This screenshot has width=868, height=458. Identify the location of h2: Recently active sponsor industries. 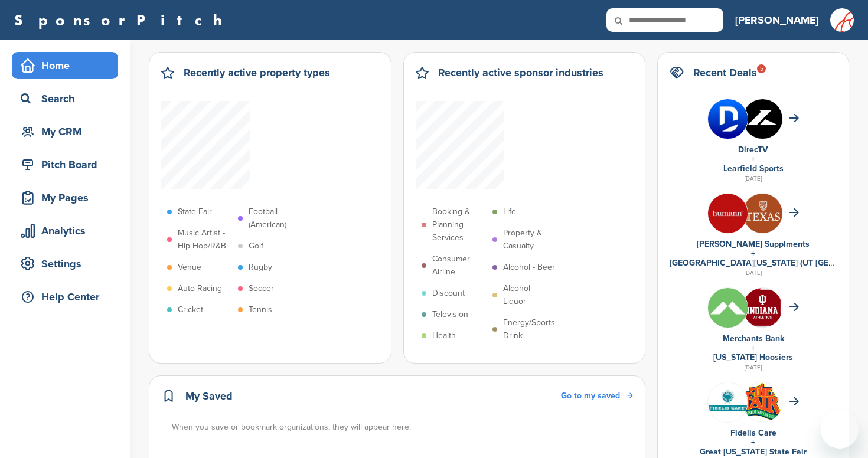
(520, 73).